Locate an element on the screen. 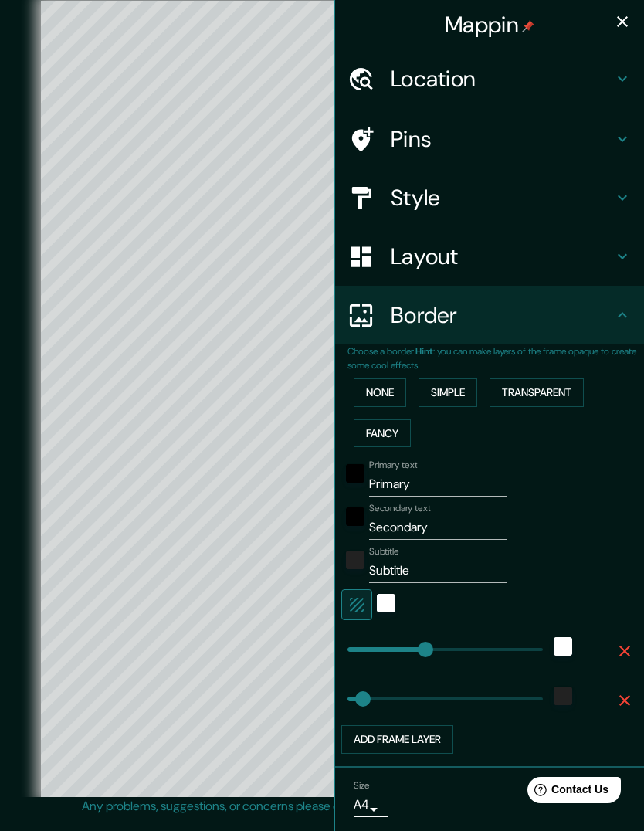 The height and width of the screenshot is (831, 644). button: Simple is located at coordinates (448, 392).